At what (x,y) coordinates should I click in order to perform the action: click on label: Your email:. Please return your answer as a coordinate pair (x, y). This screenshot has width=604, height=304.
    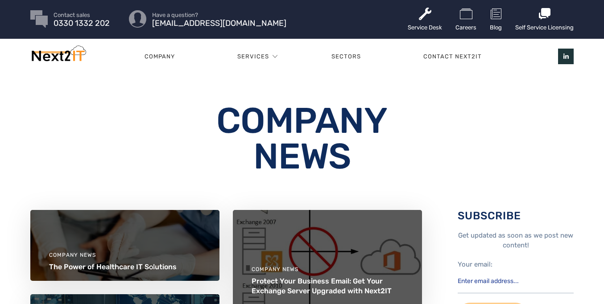
    Looking at the image, I should click on (475, 265).